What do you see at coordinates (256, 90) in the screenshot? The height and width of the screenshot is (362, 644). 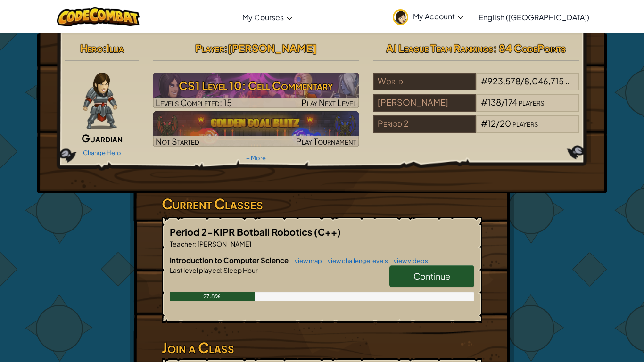 I see `a: Play Next Level` at bounding box center [256, 90].